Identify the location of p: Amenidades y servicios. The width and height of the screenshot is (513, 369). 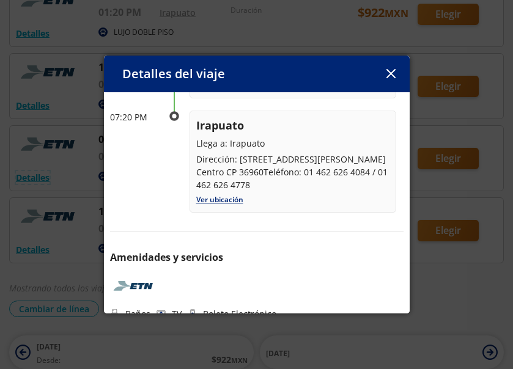
(257, 257).